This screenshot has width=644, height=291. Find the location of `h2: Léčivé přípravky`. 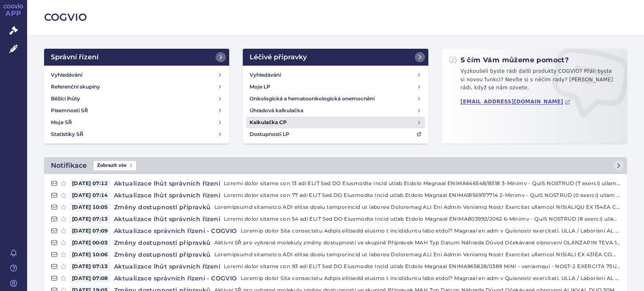

h2: Léčivé přípravky is located at coordinates (278, 57).